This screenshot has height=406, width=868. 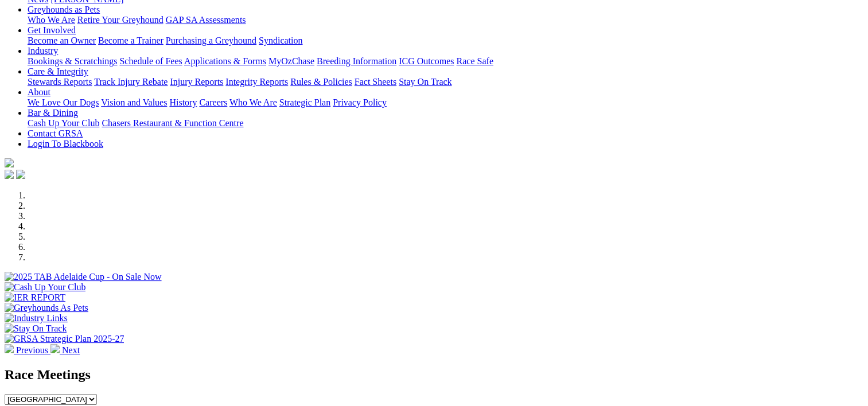 I want to click on a: Careers, so click(x=213, y=102).